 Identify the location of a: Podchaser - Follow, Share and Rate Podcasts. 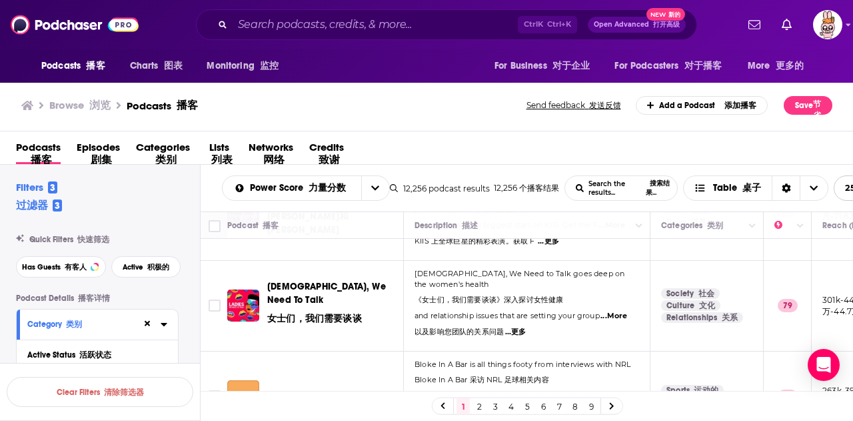
(75, 25).